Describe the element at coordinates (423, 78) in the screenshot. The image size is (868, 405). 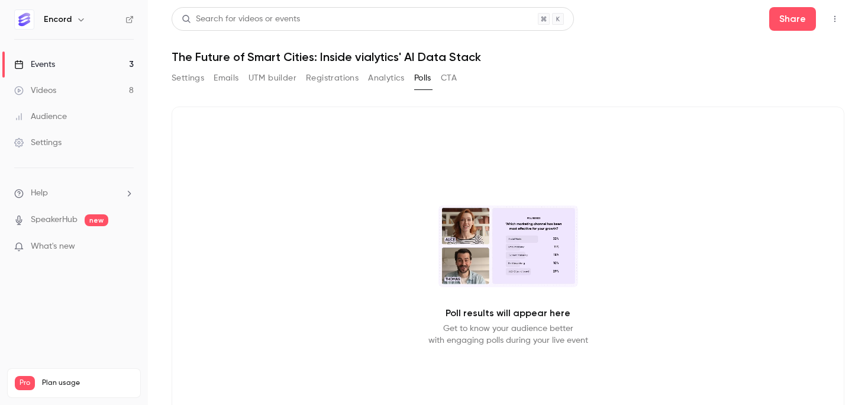
I see `button: Polls` at that location.